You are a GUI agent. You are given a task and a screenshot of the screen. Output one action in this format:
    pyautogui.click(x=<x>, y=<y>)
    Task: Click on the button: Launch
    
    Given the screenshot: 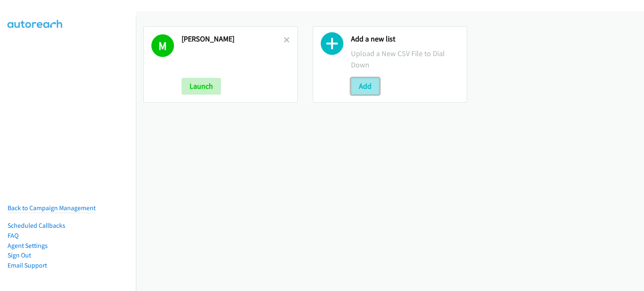 What is the action you would take?
    pyautogui.click(x=201, y=86)
    